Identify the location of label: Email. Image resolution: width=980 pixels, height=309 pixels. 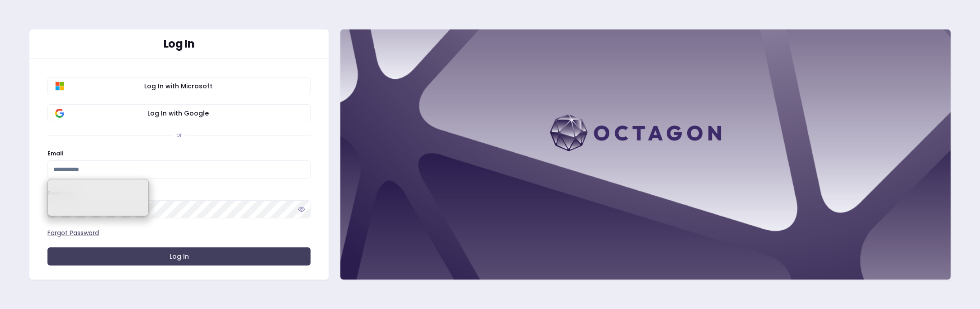
(55, 153).